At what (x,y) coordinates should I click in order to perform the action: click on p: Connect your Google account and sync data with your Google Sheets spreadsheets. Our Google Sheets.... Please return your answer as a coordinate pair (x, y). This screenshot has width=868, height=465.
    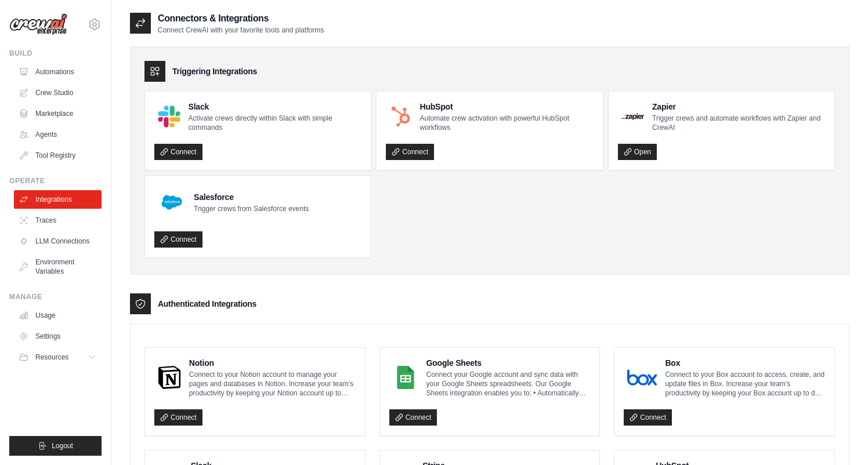
    Looking at the image, I should click on (509, 384).